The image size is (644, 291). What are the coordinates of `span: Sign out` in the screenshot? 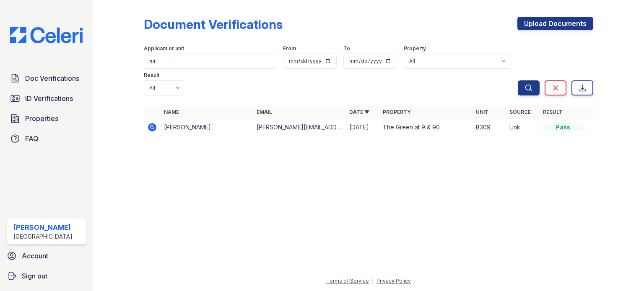 It's located at (34, 276).